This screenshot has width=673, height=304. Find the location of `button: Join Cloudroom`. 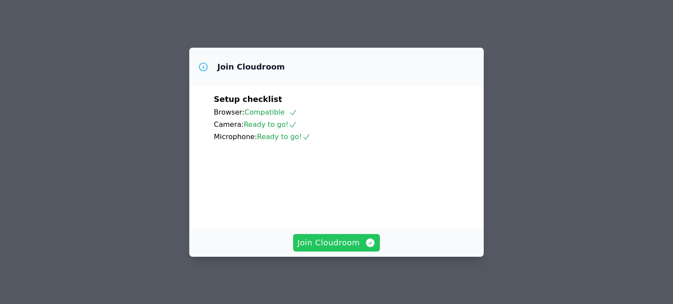

button: Join Cloudroom is located at coordinates (336, 243).